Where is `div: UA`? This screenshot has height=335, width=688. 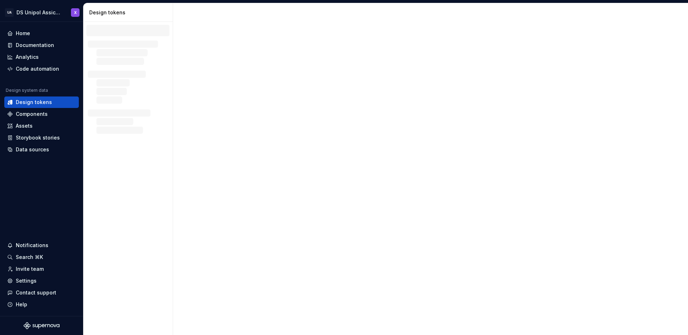 div: UA is located at coordinates (9, 13).